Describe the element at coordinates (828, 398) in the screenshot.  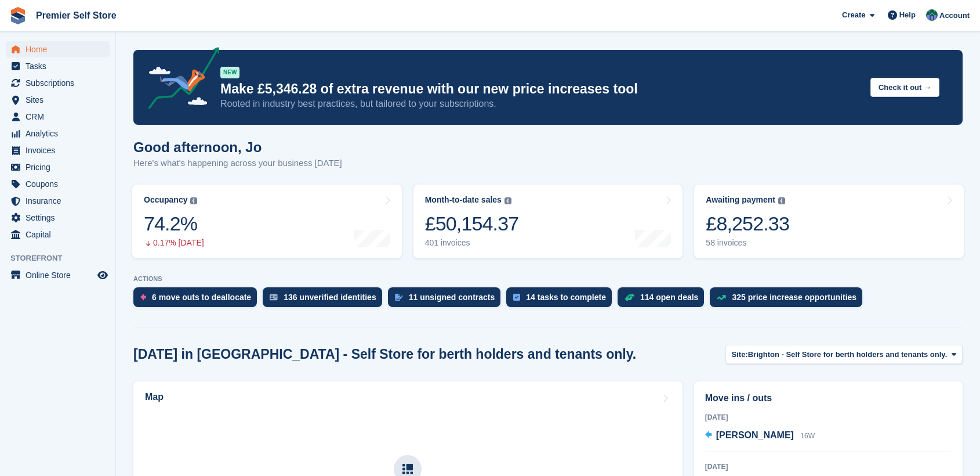
I see `h2: Move ins / outs` at that location.